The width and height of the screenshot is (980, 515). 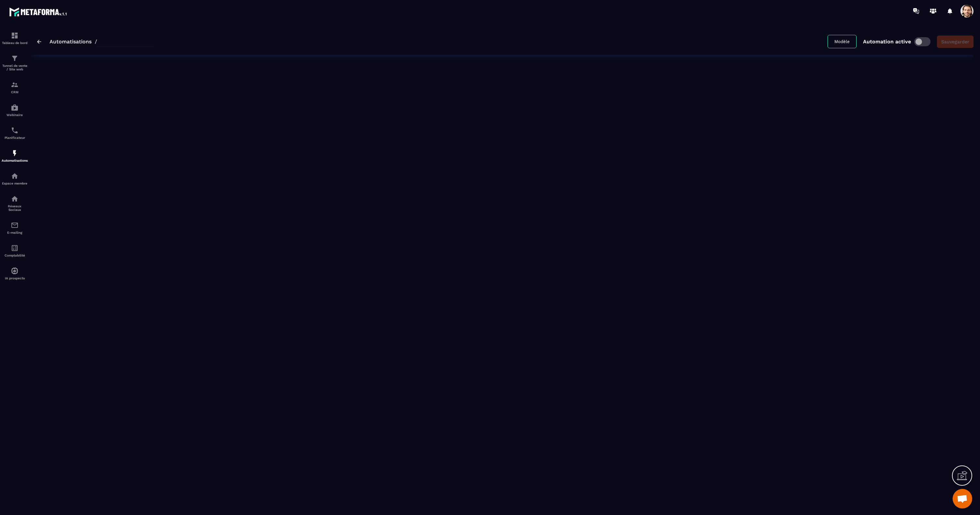 What do you see at coordinates (15, 63) in the screenshot?
I see `a: formationformationTunnel de vente / Site web` at bounding box center [15, 63].